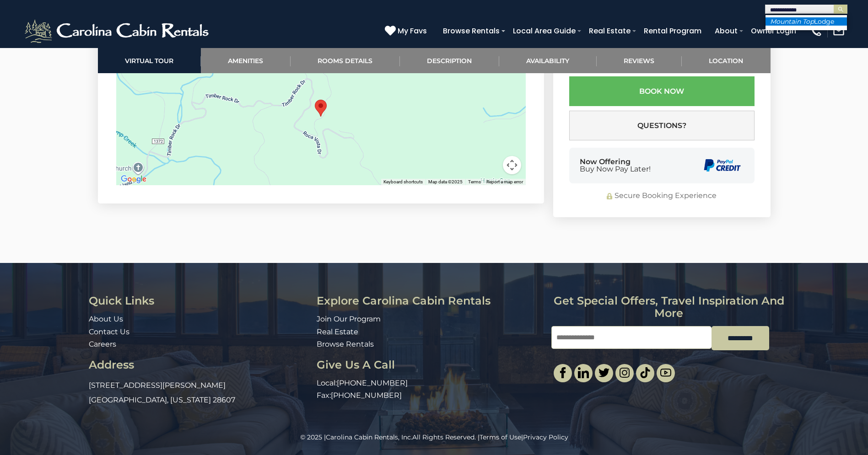  Describe the element at coordinates (625, 373) in the screenshot. I see `img: instagram-single.svg` at that location.